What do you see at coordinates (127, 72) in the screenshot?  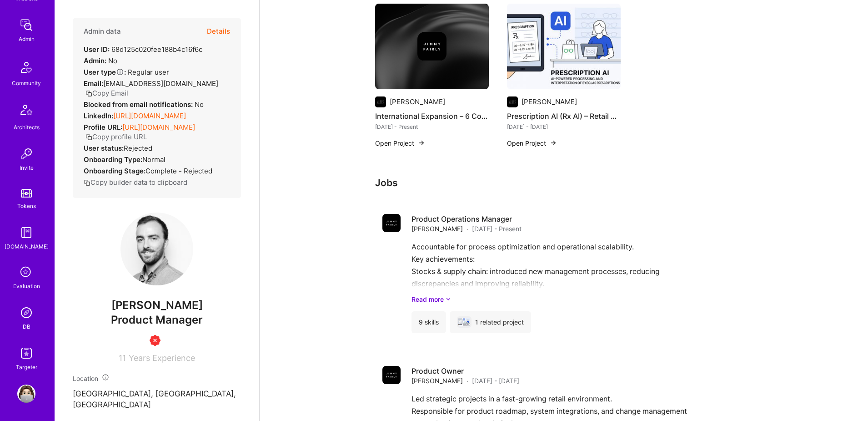 I see `div: Regular user` at bounding box center [127, 72].